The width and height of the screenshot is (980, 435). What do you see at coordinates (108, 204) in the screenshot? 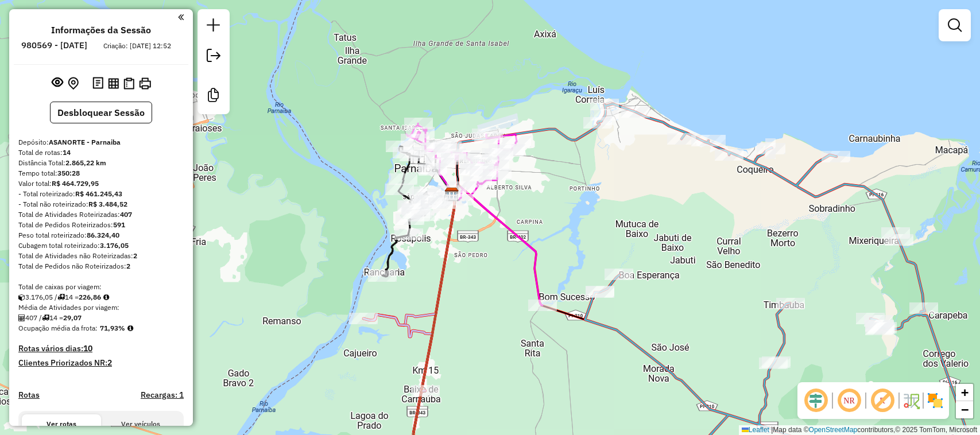
I see `strong: R$ 3.484,52` at bounding box center [108, 204].